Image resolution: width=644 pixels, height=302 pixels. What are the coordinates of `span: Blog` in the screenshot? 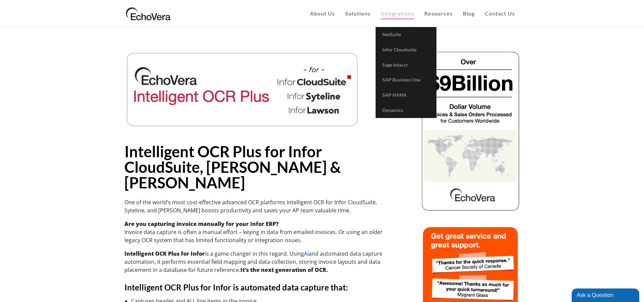 It's located at (469, 13).